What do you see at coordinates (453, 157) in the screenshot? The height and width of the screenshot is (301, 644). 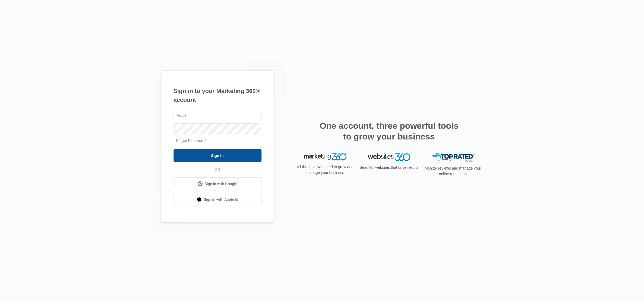 I see `img: Top Rated Local` at bounding box center [453, 157].